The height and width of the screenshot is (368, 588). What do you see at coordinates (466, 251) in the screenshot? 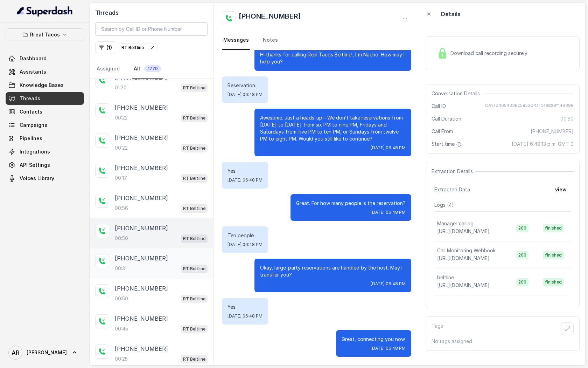
I see `p: Call Monitoring Webhook` at bounding box center [466, 251].